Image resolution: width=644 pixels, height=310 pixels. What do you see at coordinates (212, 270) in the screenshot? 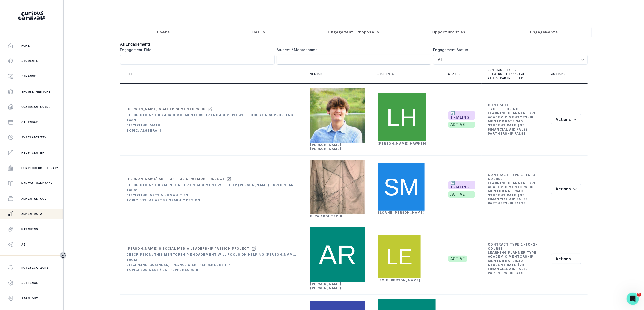
I see `div: Topic: Business / Entrepreneurship` at bounding box center [212, 270].